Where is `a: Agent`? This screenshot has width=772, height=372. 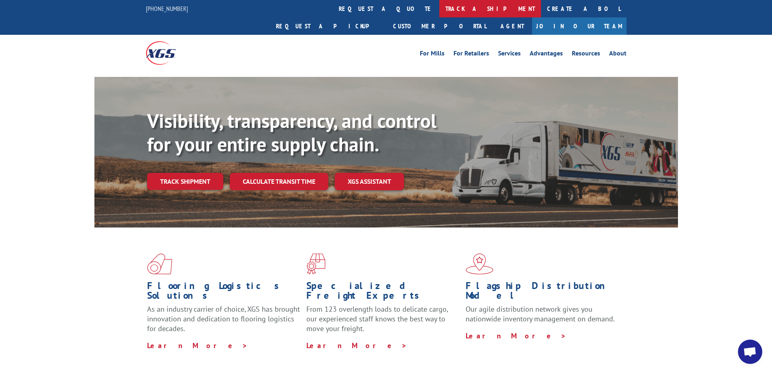
a: Agent is located at coordinates (512, 26).